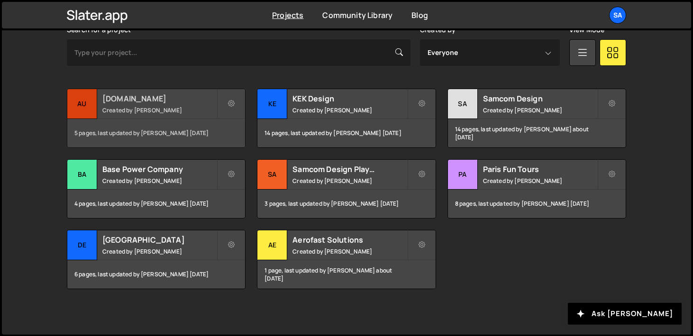 The width and height of the screenshot is (693, 336). I want to click on div: Ae, so click(272, 245).